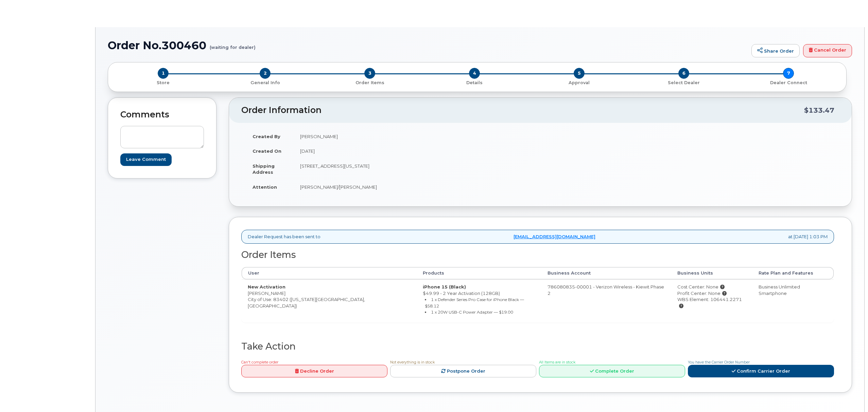 This screenshot has width=868, height=412. Describe the element at coordinates (792, 273) in the screenshot. I see `th: Rate Plan and Features` at that location.